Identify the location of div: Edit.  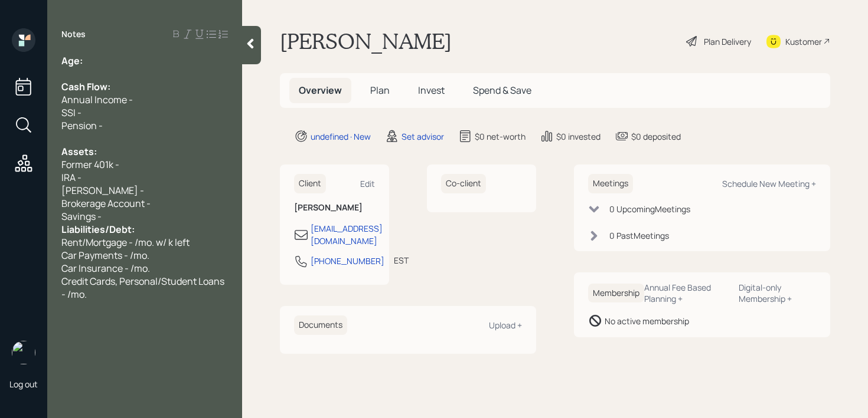
(367, 184).